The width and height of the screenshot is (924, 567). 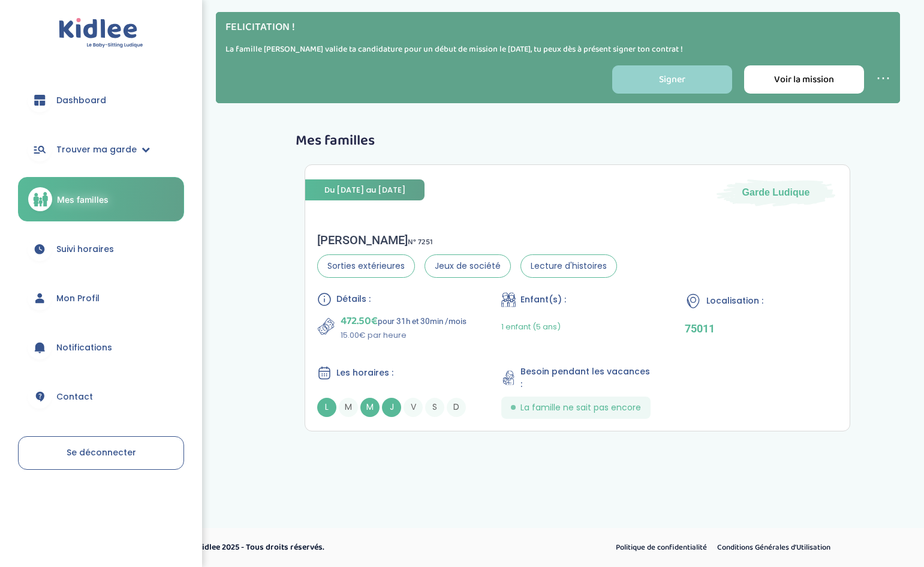 What do you see at coordinates (85, 249) in the screenshot?
I see `span: Suivi horaires` at bounding box center [85, 249].